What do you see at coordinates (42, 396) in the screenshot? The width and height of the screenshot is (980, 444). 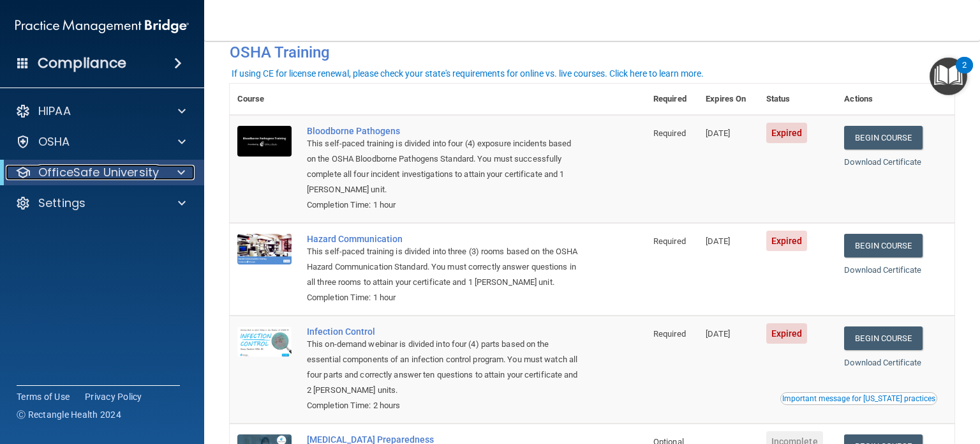 I see `a: Terms of Use` at bounding box center [42, 396].